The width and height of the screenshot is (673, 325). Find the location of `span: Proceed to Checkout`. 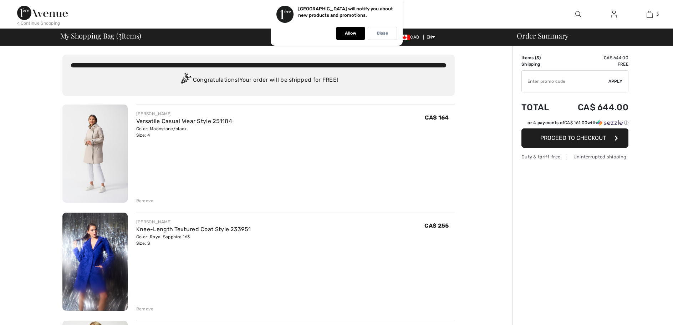

span: Proceed to Checkout is located at coordinates (573, 138).